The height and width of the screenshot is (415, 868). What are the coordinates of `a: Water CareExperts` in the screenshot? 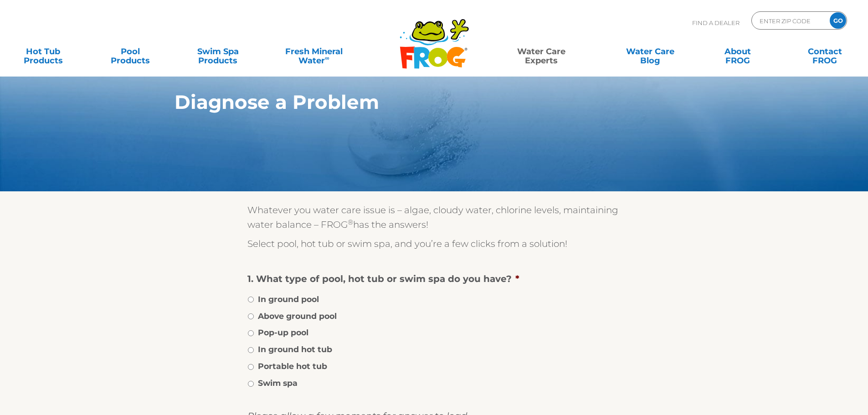 It's located at (541, 52).